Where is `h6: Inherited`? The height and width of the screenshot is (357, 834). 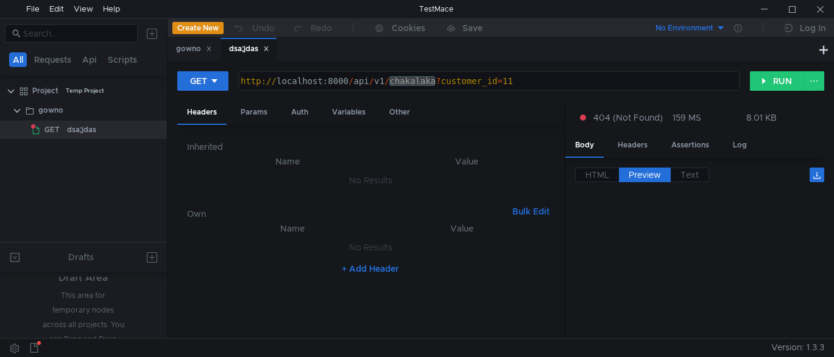 h6: Inherited is located at coordinates (371, 147).